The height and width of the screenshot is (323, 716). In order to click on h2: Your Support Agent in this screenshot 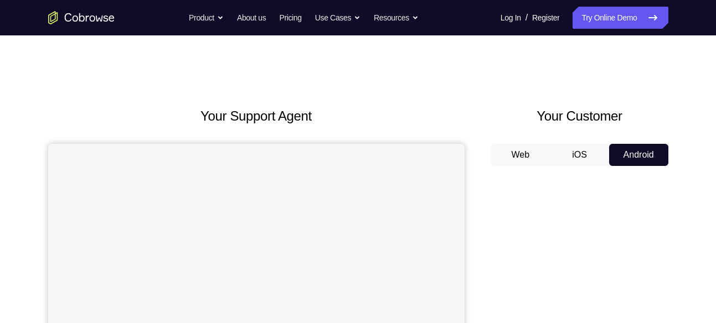, I will do `click(256, 116)`.